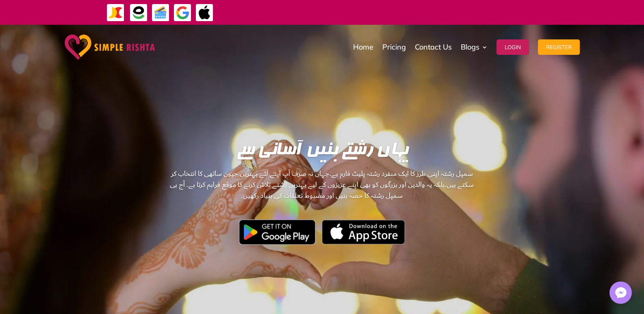  Describe the element at coordinates (621, 293) in the screenshot. I see `img: Messenger` at that location.